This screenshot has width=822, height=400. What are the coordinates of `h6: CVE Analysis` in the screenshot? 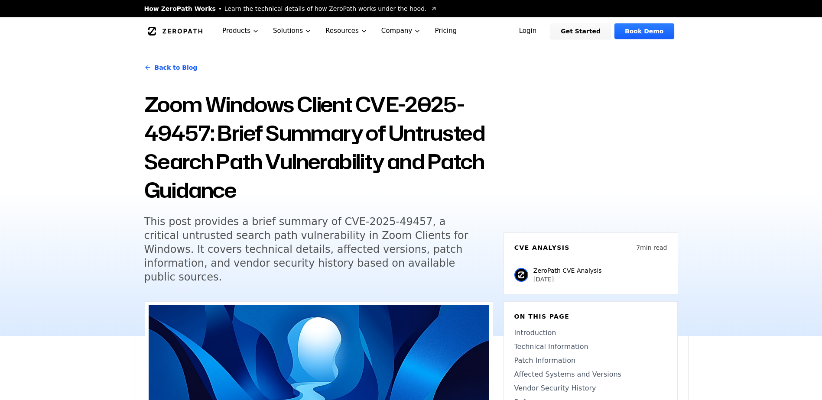 It's located at (542, 248).